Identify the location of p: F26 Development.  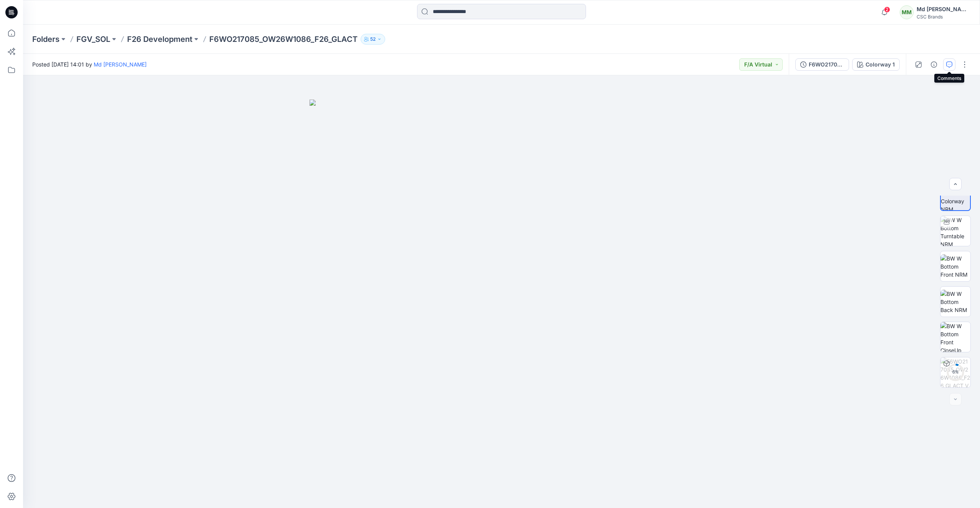
(160, 39).